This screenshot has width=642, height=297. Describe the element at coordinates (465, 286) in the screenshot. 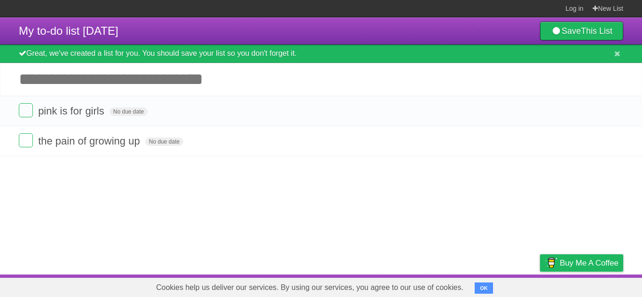

I see `a: Developers` at that location.